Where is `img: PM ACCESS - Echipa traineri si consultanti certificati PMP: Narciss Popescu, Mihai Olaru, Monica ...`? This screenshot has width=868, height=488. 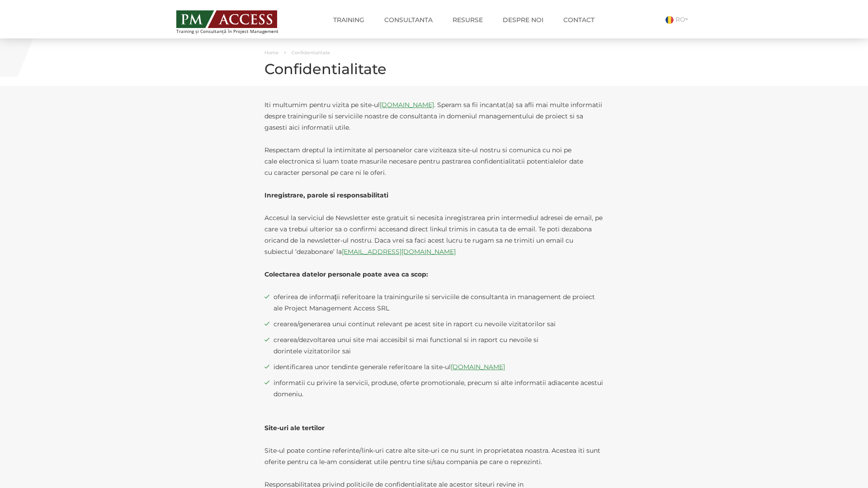
img: PM ACCESS - Echipa traineri si consultanti certificati PMP: Narciss Popescu, Mihai Olaru, Monica ... is located at coordinates (226, 19).